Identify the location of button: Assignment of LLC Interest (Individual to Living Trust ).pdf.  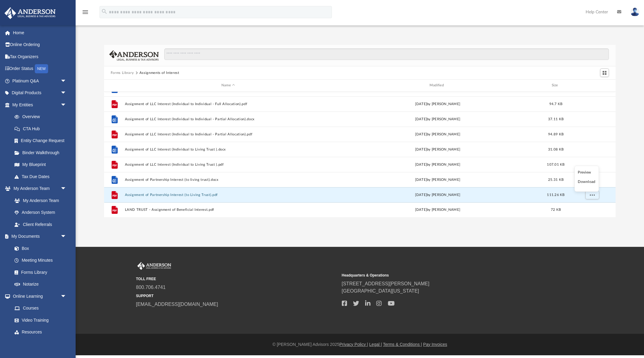
(228, 165).